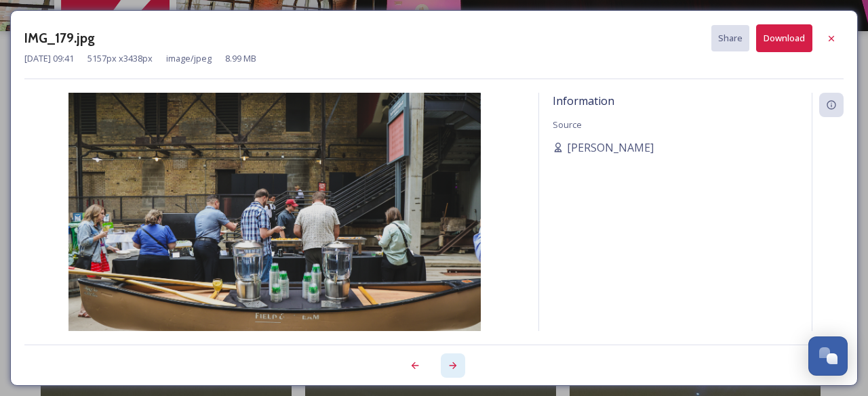  Describe the element at coordinates (730, 38) in the screenshot. I see `button: Share` at that location.